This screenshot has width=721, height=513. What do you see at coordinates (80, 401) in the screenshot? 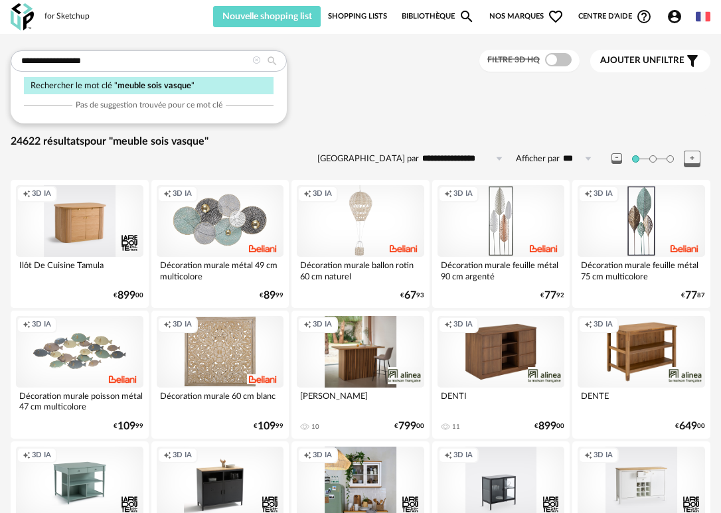
I see `div: Décoration murale poisson métal 47 cm multicolore` at bounding box center [80, 401].